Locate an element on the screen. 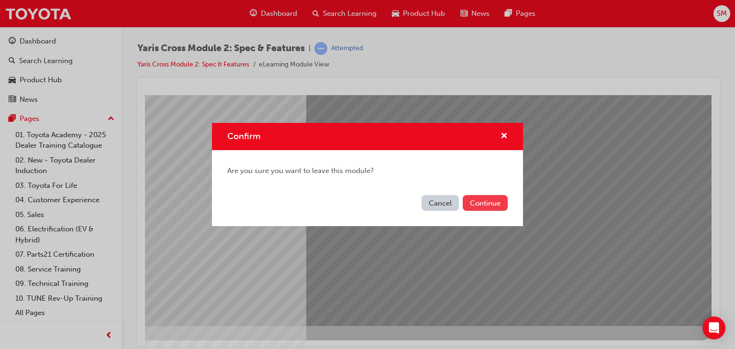  button: Cancel is located at coordinates (440, 203).